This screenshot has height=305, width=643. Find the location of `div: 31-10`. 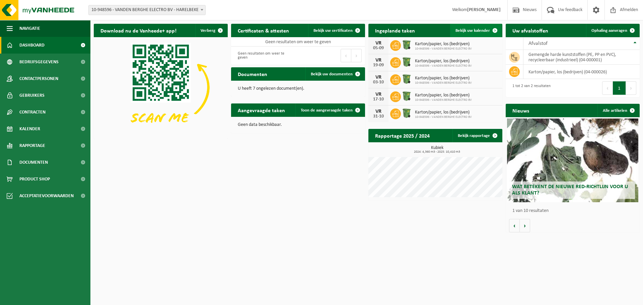

div: 31-10 is located at coordinates (378, 116).